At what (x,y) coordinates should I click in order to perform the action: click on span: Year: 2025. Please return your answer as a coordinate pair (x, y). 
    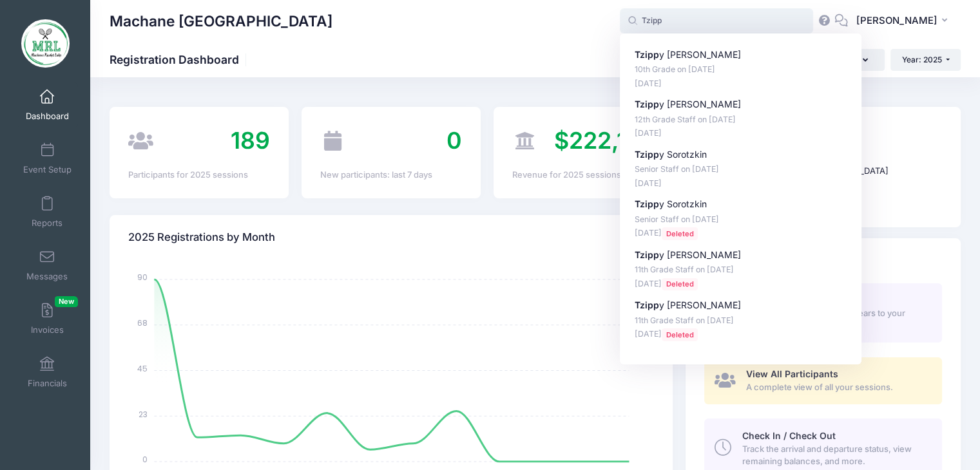
    Looking at the image, I should click on (922, 59).